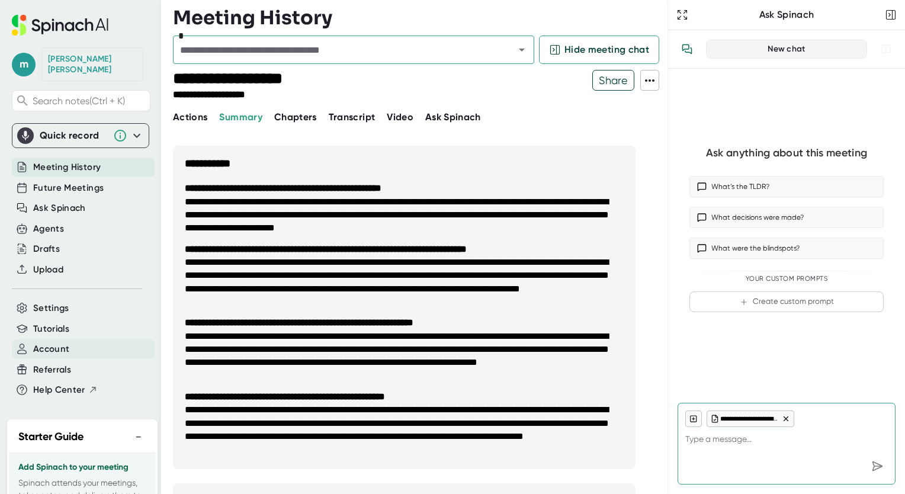 The width and height of the screenshot is (905, 494). I want to click on span: Account, so click(51, 349).